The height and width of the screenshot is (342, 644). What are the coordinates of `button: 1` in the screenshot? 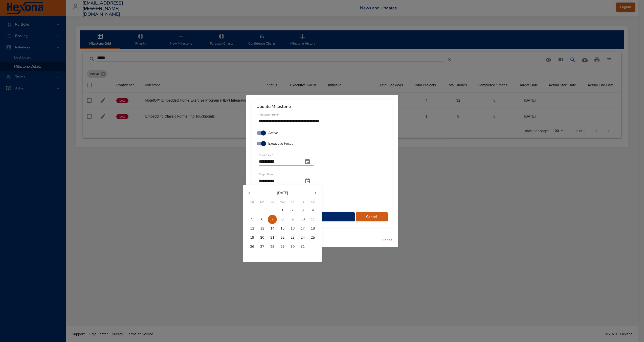 It's located at (282, 210).